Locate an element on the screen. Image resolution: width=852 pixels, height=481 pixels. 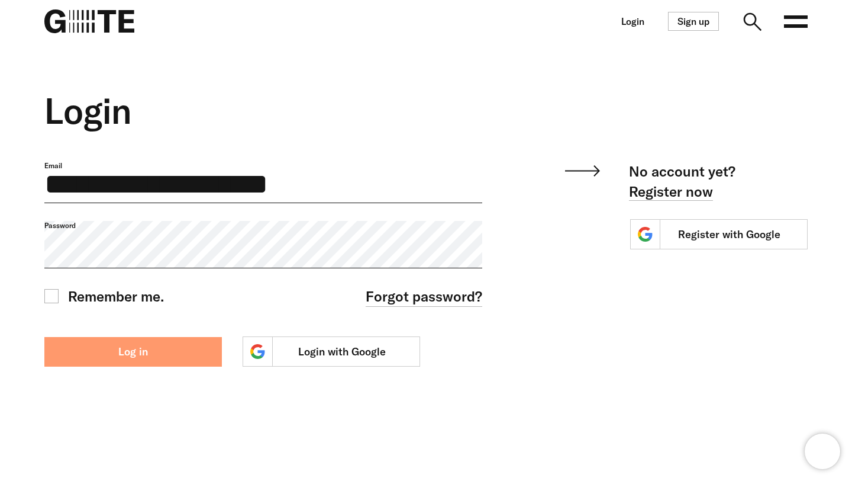
a: Login is located at coordinates (633, 21).